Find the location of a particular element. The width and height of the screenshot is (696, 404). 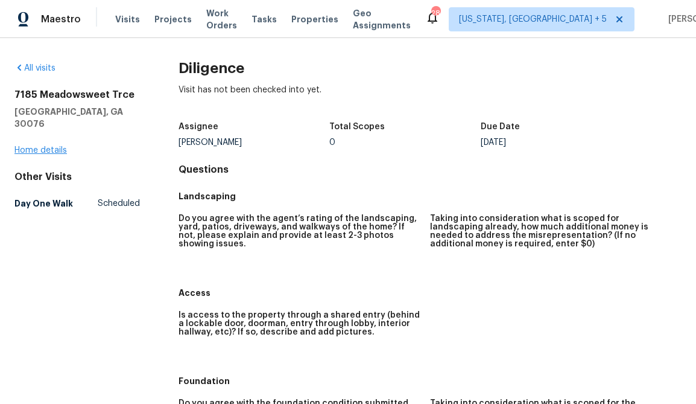

span: Scheduled is located at coordinates (119, 203).